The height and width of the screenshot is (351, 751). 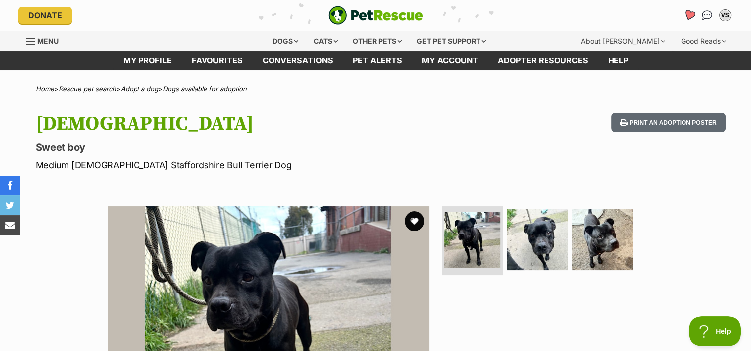 I want to click on div: VS, so click(x=725, y=15).